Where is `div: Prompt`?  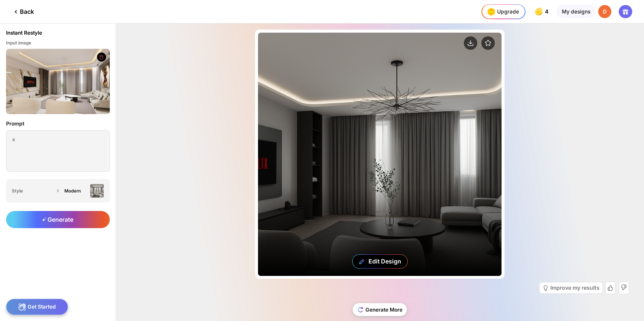 div: Prompt is located at coordinates (58, 124).